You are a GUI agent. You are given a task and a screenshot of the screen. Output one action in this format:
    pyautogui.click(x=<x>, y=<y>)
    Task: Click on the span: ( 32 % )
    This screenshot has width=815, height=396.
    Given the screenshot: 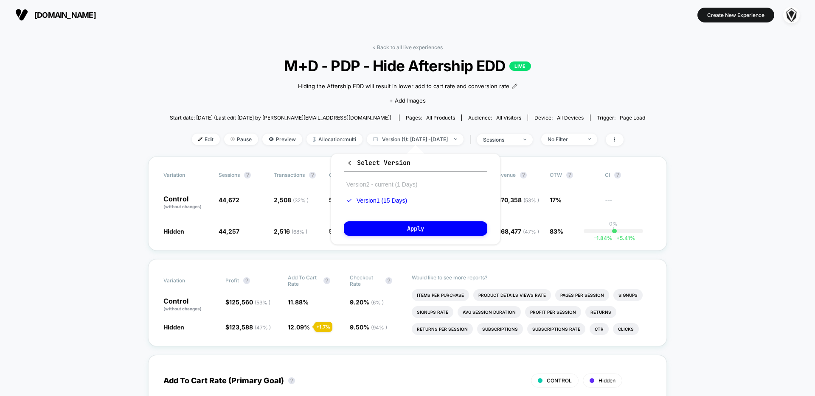 What is the action you would take?
    pyautogui.click(x=300, y=200)
    